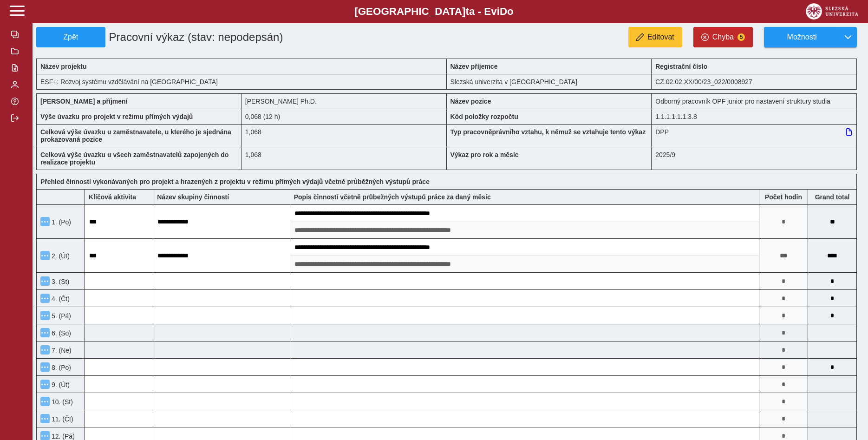 The width and height of the screenshot is (868, 440). What do you see at coordinates (801, 37) in the screenshot?
I see `span: Možnosti` at bounding box center [801, 37].